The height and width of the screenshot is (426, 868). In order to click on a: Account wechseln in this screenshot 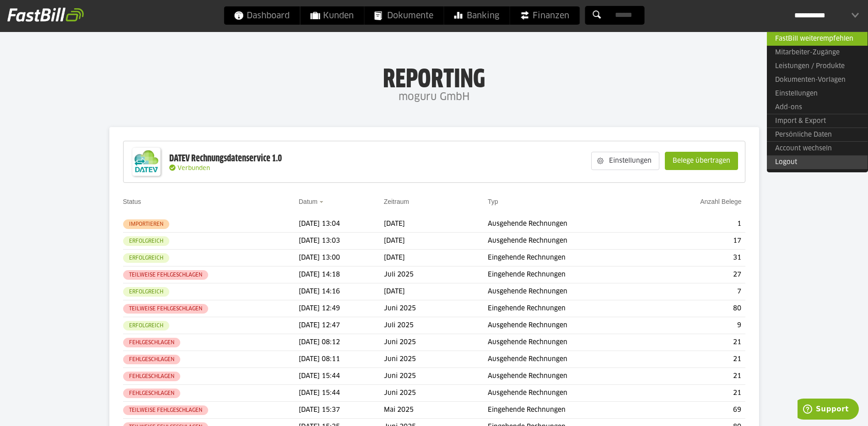, I will do `click(817, 148)`.